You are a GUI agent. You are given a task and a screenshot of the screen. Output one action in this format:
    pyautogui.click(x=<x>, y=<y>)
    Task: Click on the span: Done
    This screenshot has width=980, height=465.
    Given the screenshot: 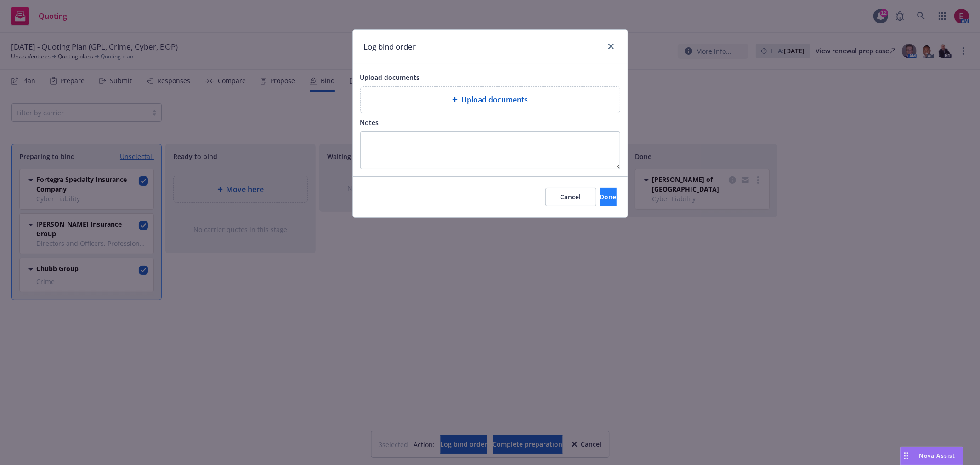 What is the action you would take?
    pyautogui.click(x=608, y=197)
    